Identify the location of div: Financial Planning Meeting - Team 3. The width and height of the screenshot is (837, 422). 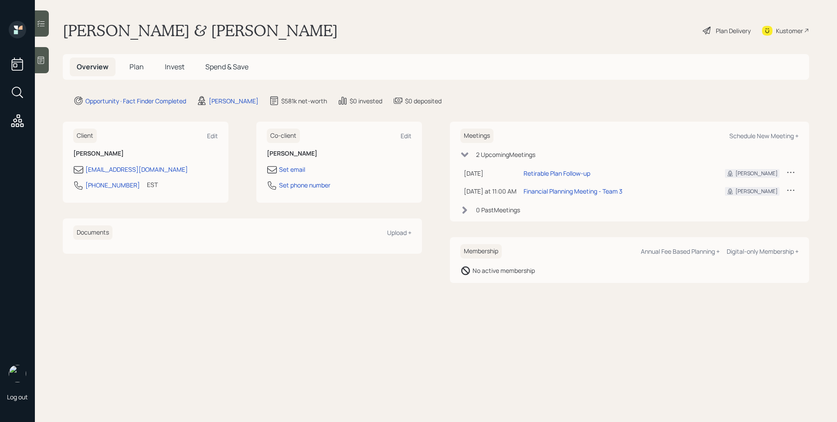
(573, 191).